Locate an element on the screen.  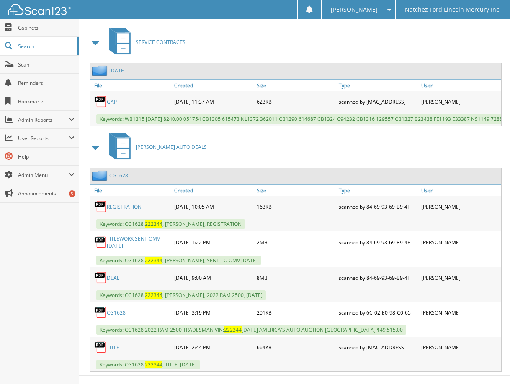
a: DEAL is located at coordinates (113, 278).